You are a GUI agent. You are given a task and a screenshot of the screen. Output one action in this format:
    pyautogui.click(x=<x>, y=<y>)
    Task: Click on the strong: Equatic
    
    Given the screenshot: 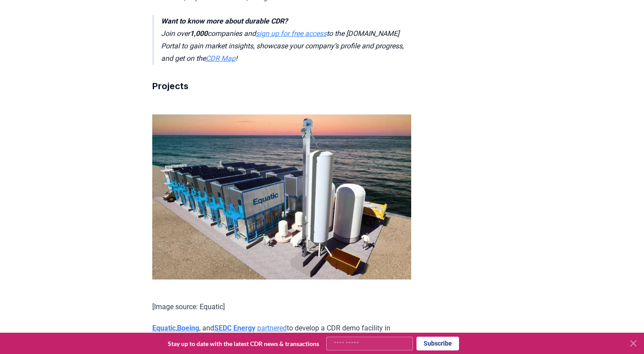 What is the action you would take?
    pyautogui.click(x=164, y=327)
    